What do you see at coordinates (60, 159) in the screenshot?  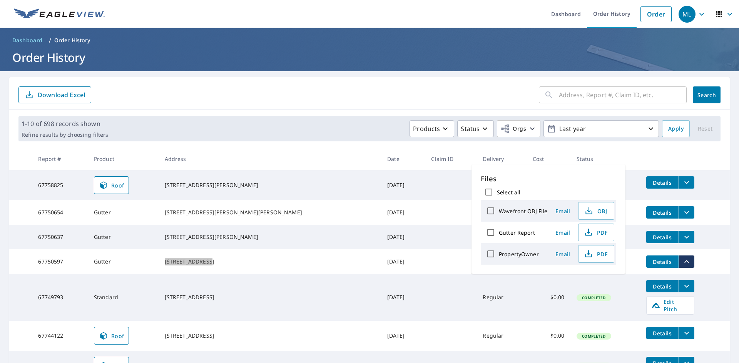 I see `th: Report #` at bounding box center [60, 159].